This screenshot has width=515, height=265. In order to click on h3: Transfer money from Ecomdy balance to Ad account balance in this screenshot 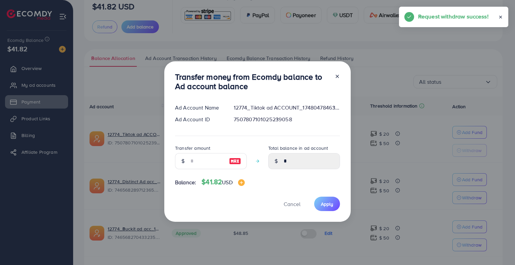, I will do `click(252, 82)`.